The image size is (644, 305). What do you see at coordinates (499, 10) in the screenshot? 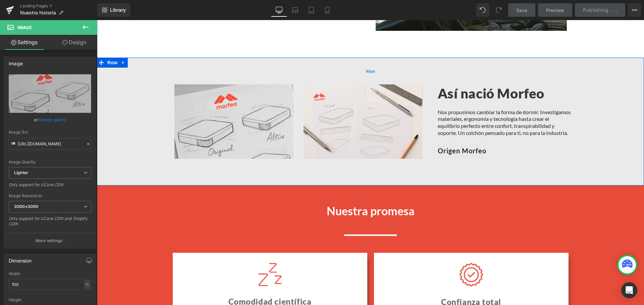
I see `button: Redo` at bounding box center [499, 10].